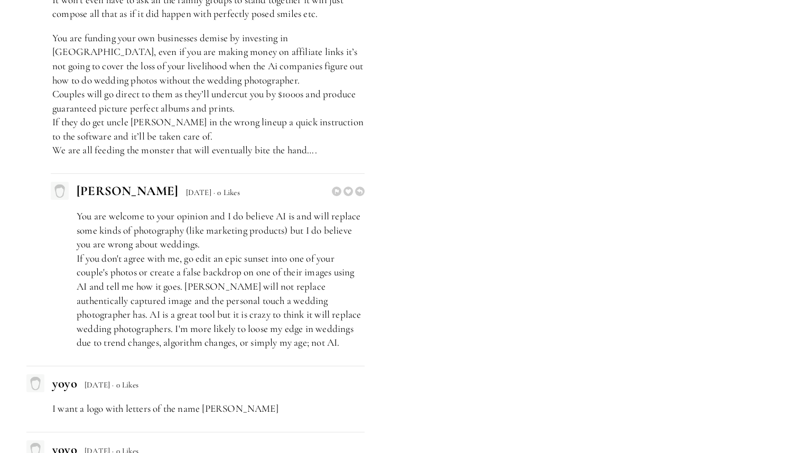 This screenshot has width=799, height=453. What do you see at coordinates (337, 191) in the screenshot?
I see `span: Report` at bounding box center [337, 191].